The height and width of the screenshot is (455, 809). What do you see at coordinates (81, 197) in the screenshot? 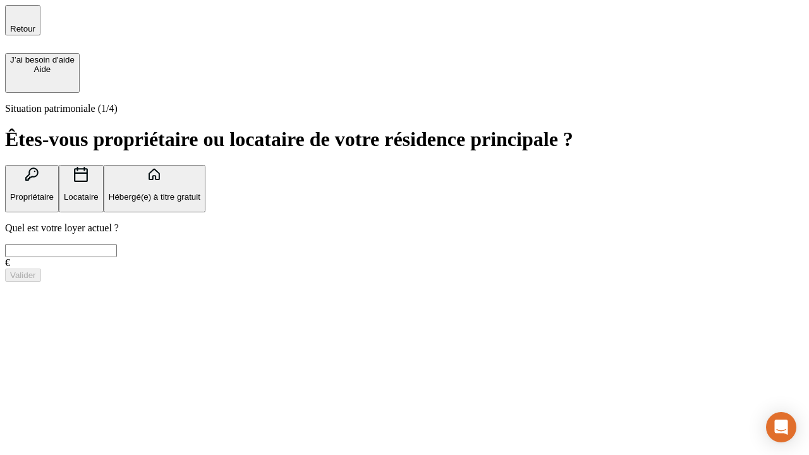
I see `p: Locataire` at bounding box center [81, 197].